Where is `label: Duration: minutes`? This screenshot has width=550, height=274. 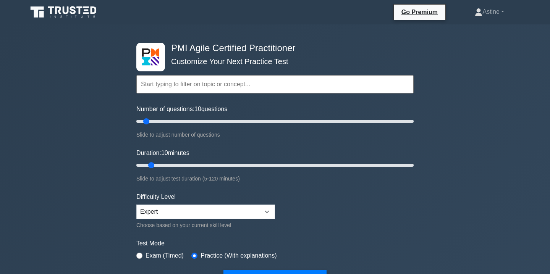
label: Duration: minutes is located at coordinates (163, 153).